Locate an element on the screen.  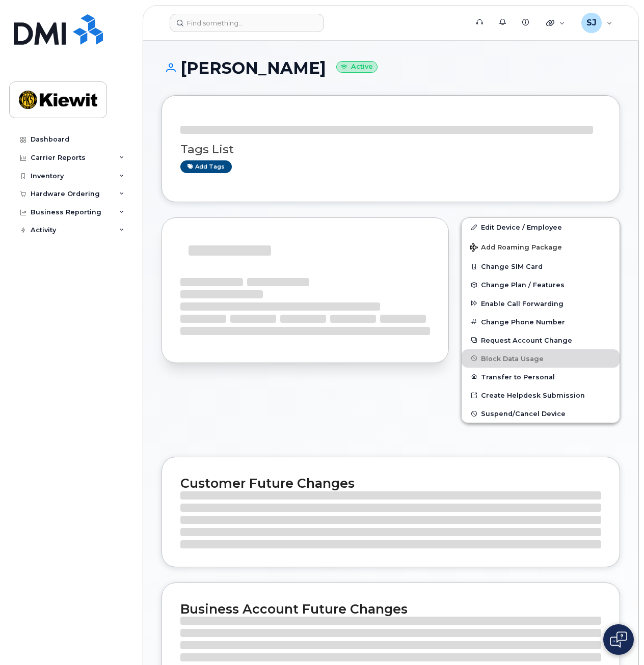
button: Change Phone Number is located at coordinates (540, 322).